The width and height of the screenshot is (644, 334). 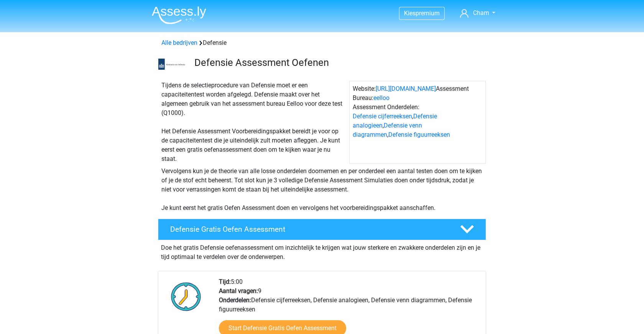 I want to click on span: premium, so click(x=428, y=13).